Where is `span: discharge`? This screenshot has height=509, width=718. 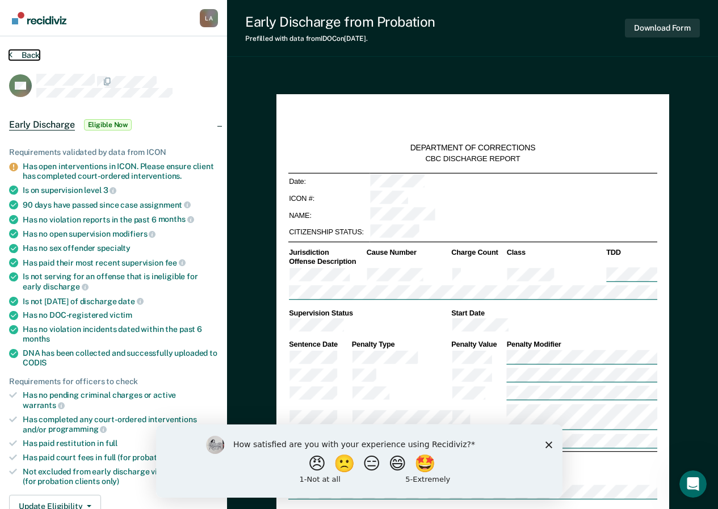
span: discharge is located at coordinates (66, 287).